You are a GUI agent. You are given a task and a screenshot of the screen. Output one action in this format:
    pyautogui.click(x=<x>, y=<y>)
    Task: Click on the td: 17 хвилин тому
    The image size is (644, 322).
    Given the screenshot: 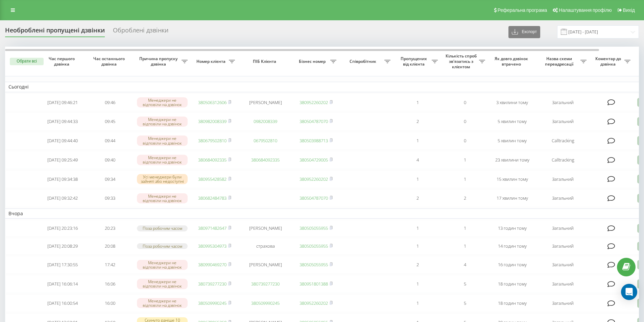 What is the action you would take?
    pyautogui.click(x=512, y=198)
    